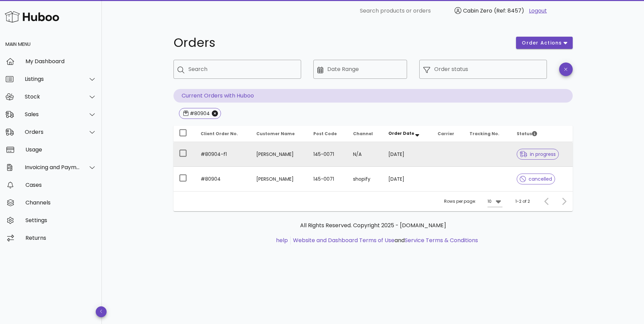 Image resolution: width=644 pixels, height=324 pixels. Describe the element at coordinates (509, 11) in the screenshot. I see `span: (Ref: 8457)` at that location.